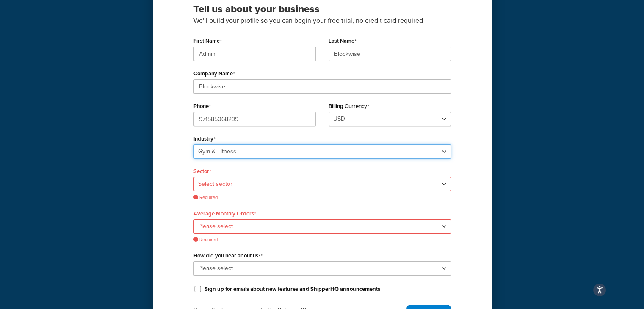 The image size is (644, 309). I want to click on label: Last Name, so click(343, 41).